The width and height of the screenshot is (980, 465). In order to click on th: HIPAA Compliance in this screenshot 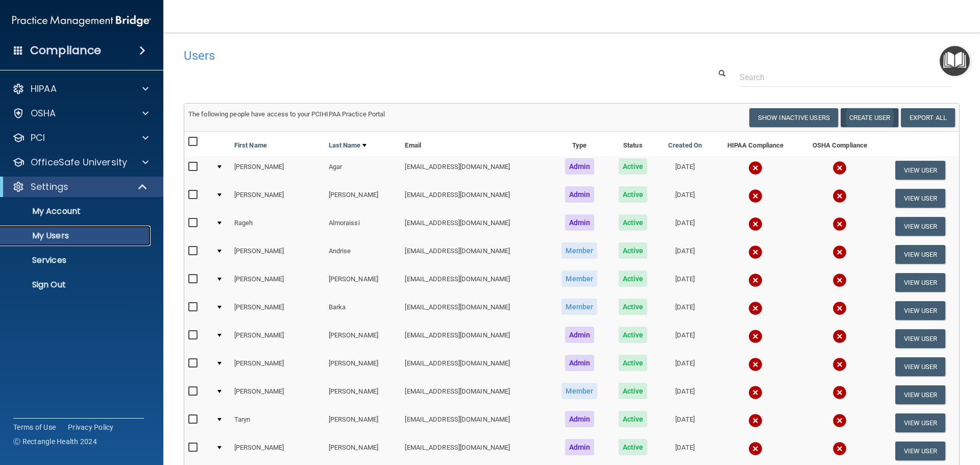, I will do `click(755, 144)`.